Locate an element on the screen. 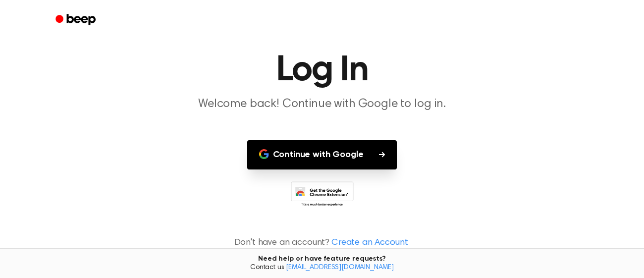 This screenshot has width=644, height=278. h1: Log In is located at coordinates (322, 71).